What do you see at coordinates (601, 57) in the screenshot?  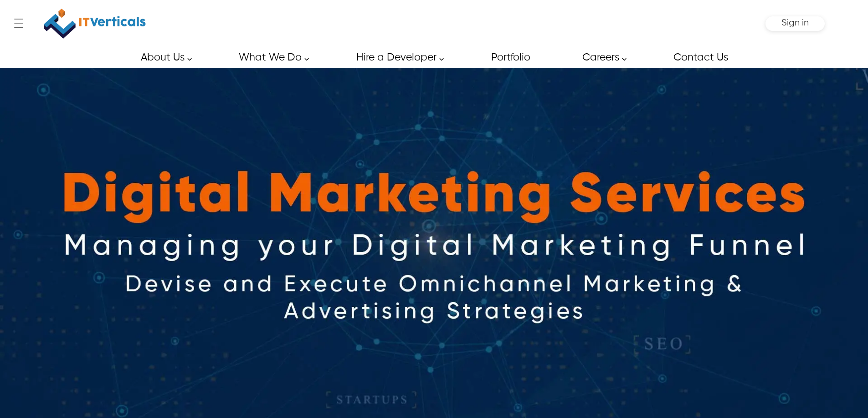 I see `a: Careers` at bounding box center [601, 57].